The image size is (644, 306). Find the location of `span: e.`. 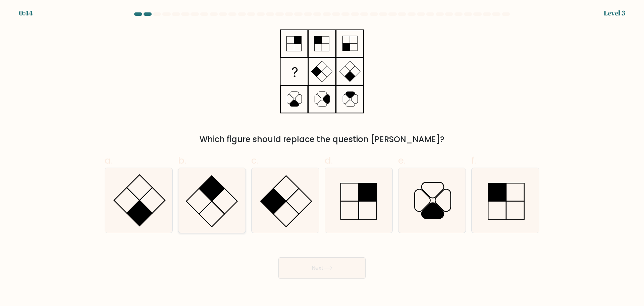

span: e. is located at coordinates (402, 160).